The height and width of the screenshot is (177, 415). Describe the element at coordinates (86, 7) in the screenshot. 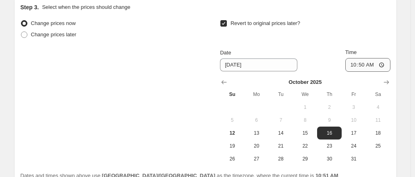

I see `p: Select when the prices should change` at that location.